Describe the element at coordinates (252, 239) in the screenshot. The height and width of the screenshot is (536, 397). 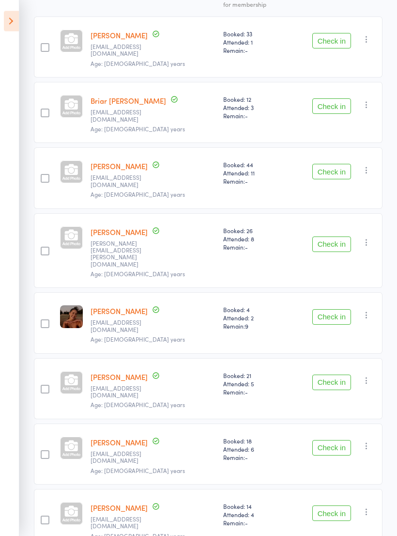
I see `span: Attended: 8` at that location.